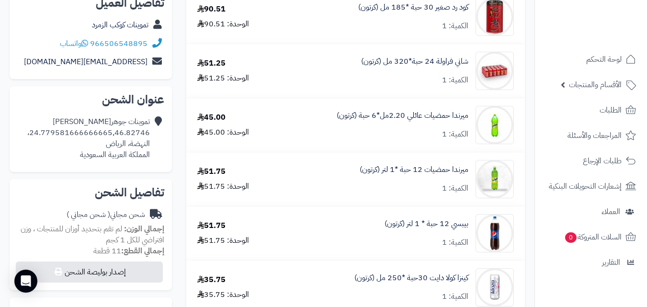 The width and height of the screenshot is (647, 307). I want to click on span: لوحة التحكم, so click(604, 59).